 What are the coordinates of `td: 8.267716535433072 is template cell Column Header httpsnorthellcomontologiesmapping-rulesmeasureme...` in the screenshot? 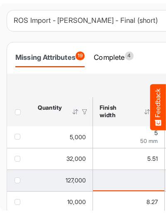 It's located at (129, 202).